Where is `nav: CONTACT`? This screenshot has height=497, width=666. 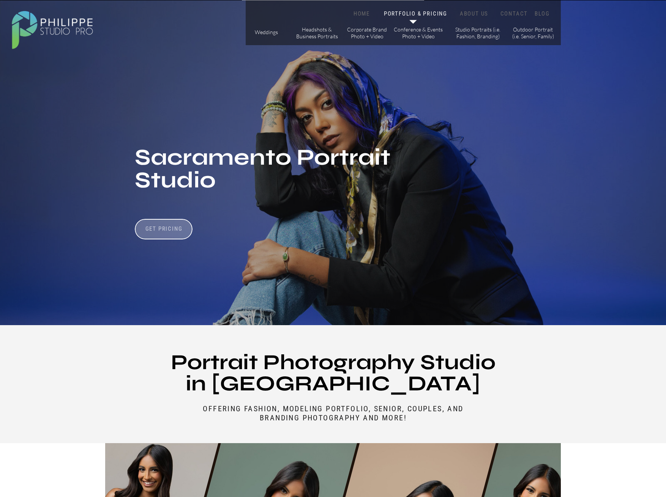 nav: CONTACT is located at coordinates (514, 14).